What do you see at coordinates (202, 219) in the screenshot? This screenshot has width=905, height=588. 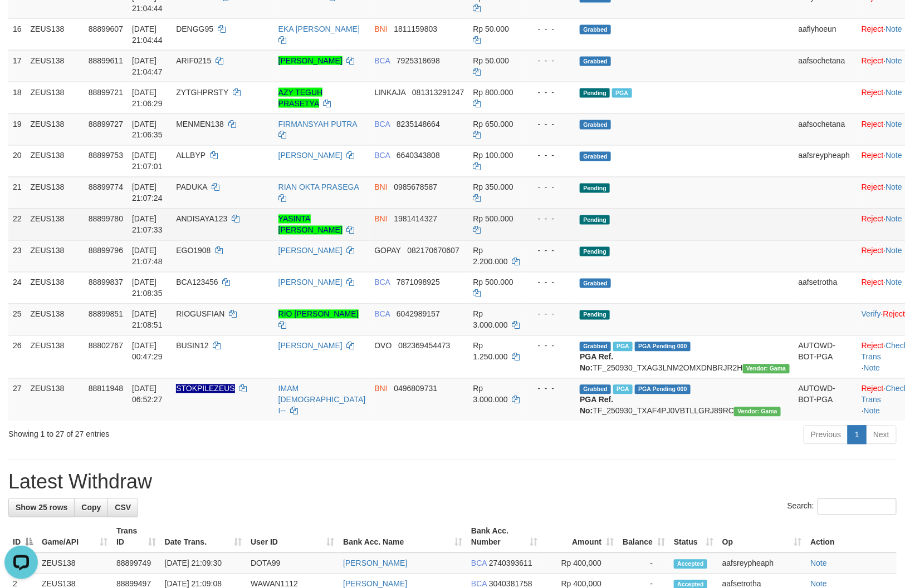 I see `span: ANDISAYA123` at bounding box center [202, 219].